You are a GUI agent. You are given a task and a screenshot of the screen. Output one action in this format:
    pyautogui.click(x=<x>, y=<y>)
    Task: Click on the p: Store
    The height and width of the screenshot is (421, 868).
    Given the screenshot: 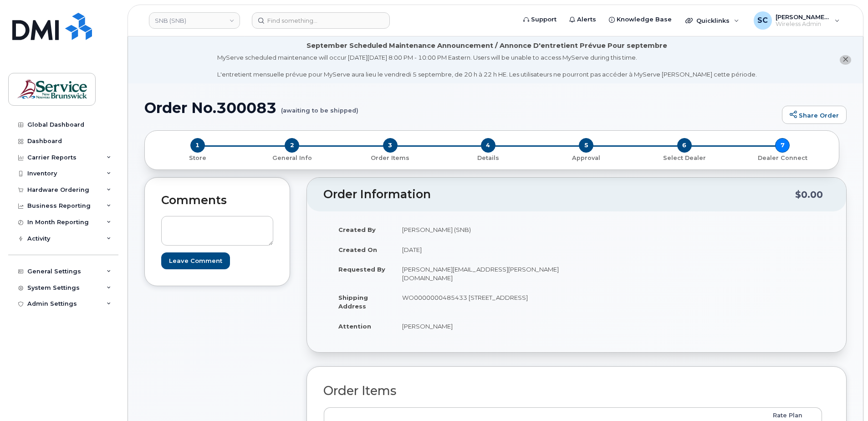 What is the action you would take?
    pyautogui.click(x=197, y=158)
    